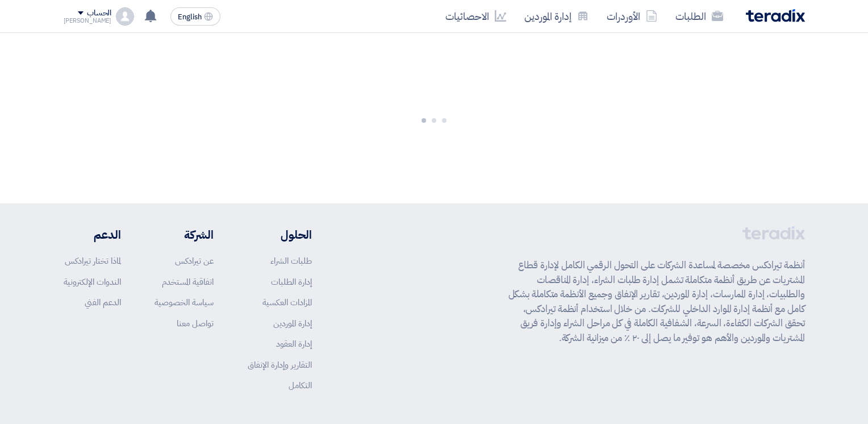  Describe the element at coordinates (292, 282) in the screenshot. I see `a: إدارة الطلبات` at that location.